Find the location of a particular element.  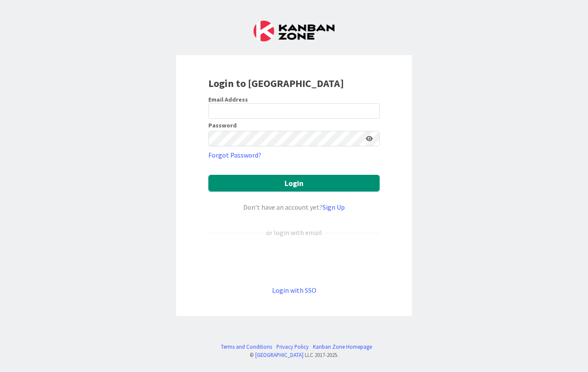

a: Sign Up is located at coordinates (334, 207).